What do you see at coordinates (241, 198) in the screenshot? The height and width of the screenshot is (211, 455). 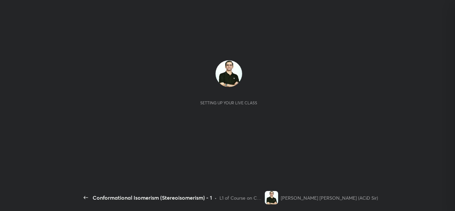 I see `div: L1 of Course on Conformational Isomerism for NEET 2026` at bounding box center [241, 198].